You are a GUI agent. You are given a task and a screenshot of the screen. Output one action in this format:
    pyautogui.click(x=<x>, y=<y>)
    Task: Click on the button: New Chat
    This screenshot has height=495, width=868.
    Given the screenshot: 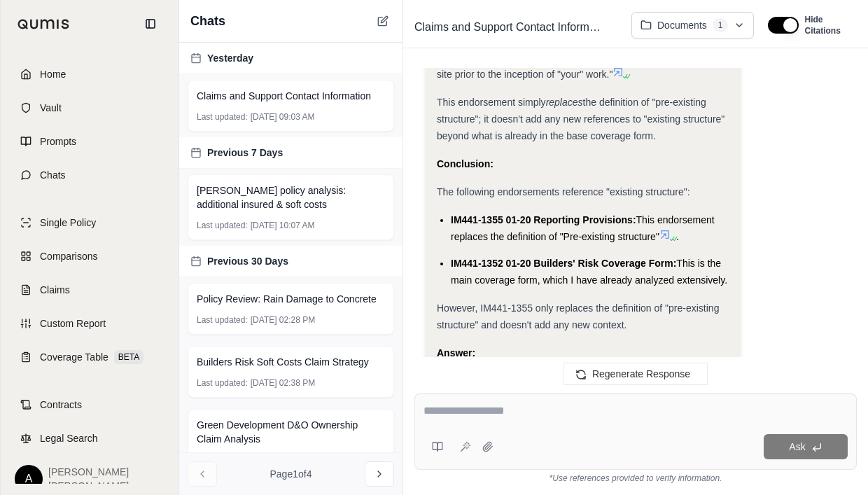 What is the action you would take?
    pyautogui.click(x=383, y=21)
    